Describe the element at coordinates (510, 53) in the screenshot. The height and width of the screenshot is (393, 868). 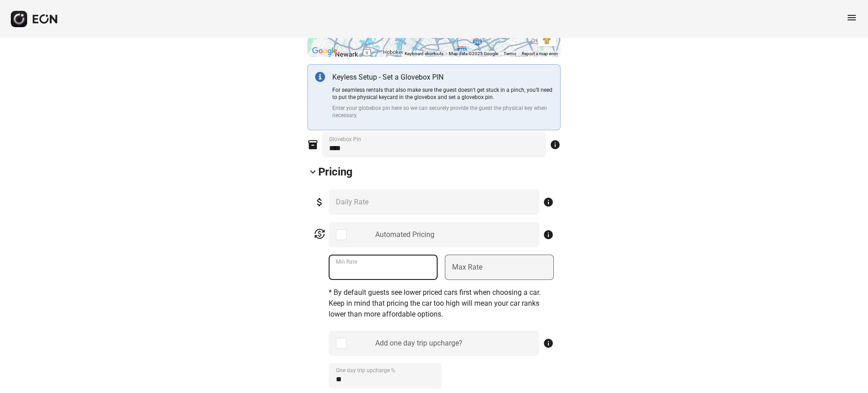
I see `a: Terms` at that location.